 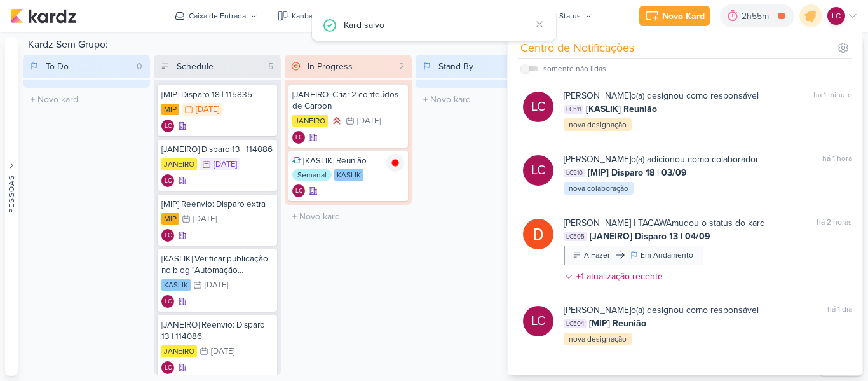 I want to click on div: nova colaboração, so click(x=598, y=188).